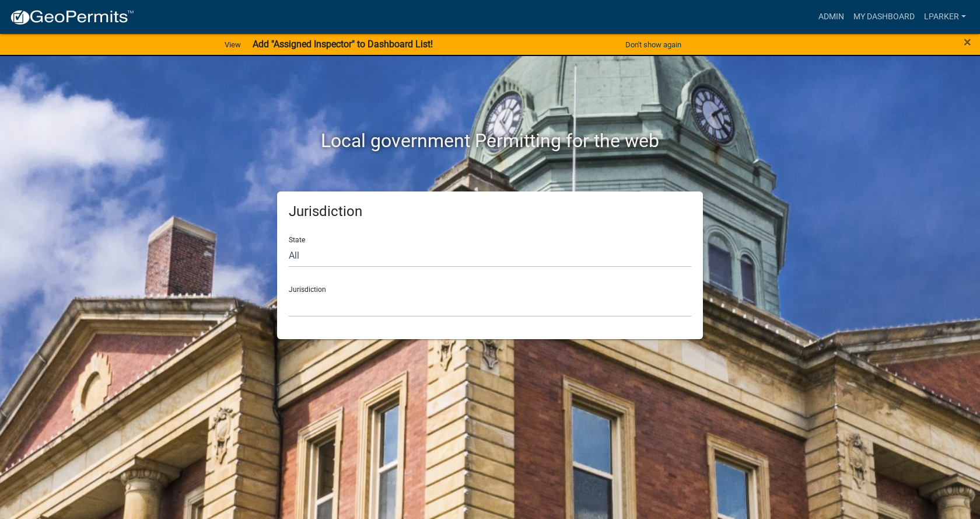 This screenshot has height=519, width=980. What do you see at coordinates (967, 42) in the screenshot?
I see `button: Close` at bounding box center [967, 42].